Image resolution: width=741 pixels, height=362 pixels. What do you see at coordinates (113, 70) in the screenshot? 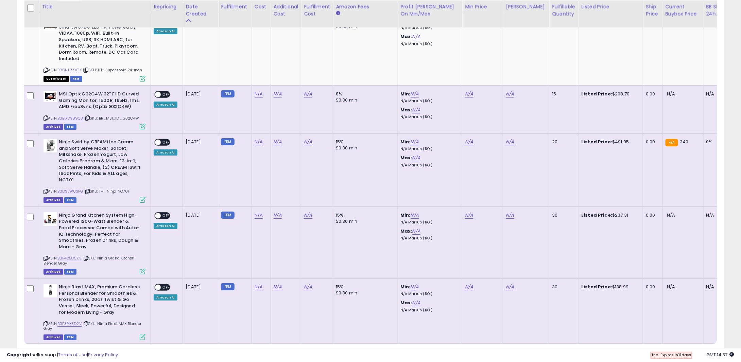
I see `span: | SKU: TH- Supersonic 24-inch` at bounding box center [113, 70].